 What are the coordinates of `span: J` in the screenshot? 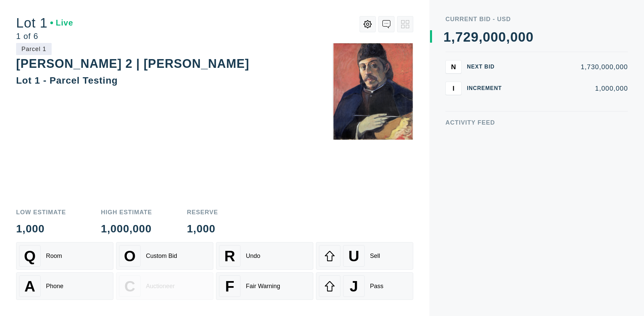 It's located at (354, 286).